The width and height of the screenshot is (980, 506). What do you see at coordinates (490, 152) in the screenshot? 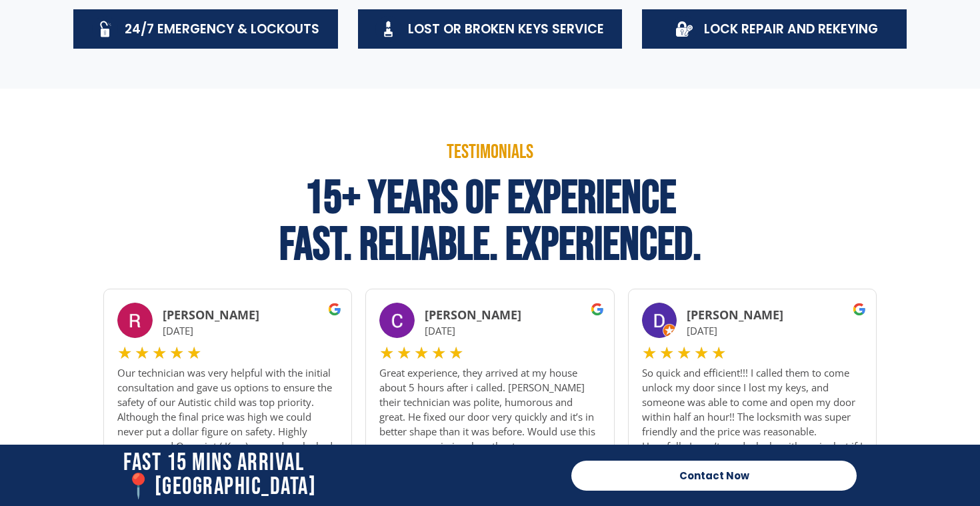
I see `p: Testimonials` at bounding box center [490, 152].